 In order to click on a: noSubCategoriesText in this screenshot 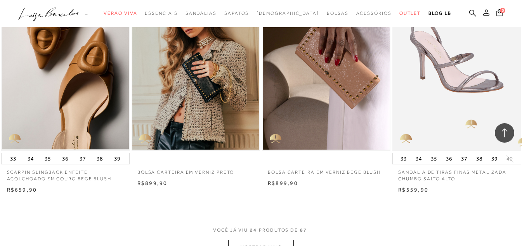, I will do `click(288, 13)`.